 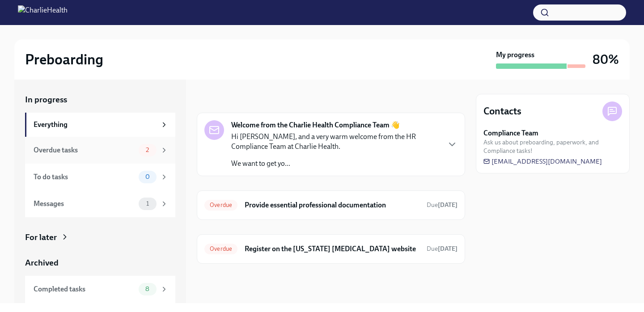 I want to click on a: For later, so click(x=100, y=237).